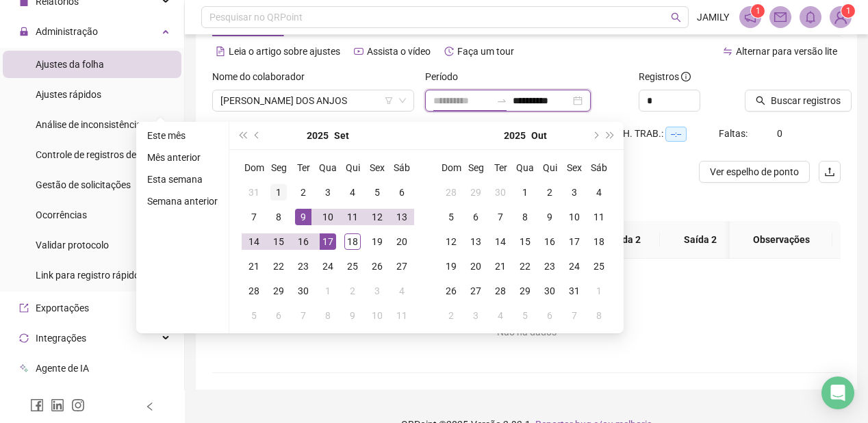 The width and height of the screenshot is (868, 423). I want to click on td: 2025-10-11, so click(599, 217).